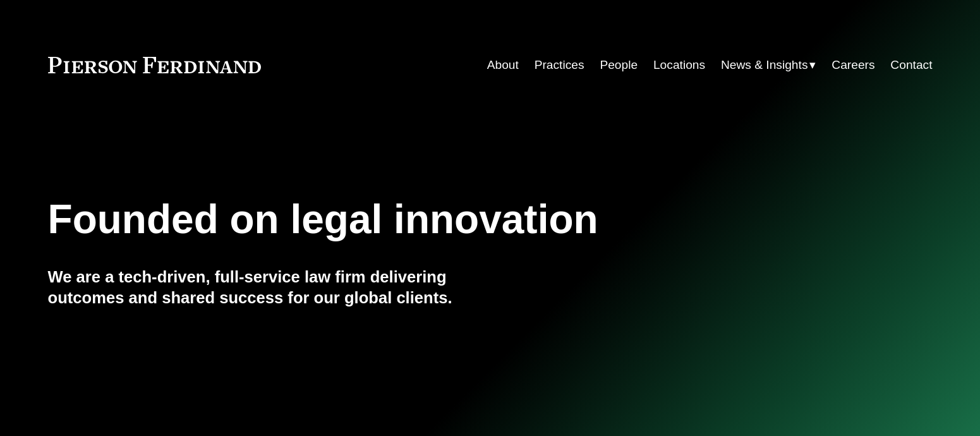  What do you see at coordinates (853, 65) in the screenshot?
I see `a: Careers` at bounding box center [853, 65].